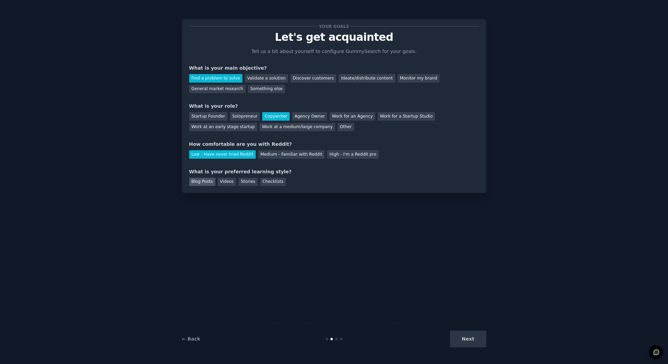 Image resolution: width=668 pixels, height=364 pixels. What do you see at coordinates (222, 154) in the screenshot?
I see `div: Low - Have never tried Reddit` at bounding box center [222, 154].